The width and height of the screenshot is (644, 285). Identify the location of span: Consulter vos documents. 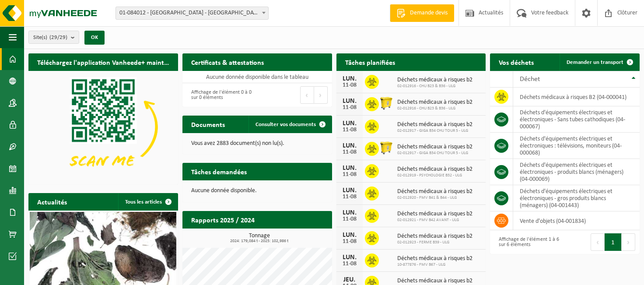
(286, 124).